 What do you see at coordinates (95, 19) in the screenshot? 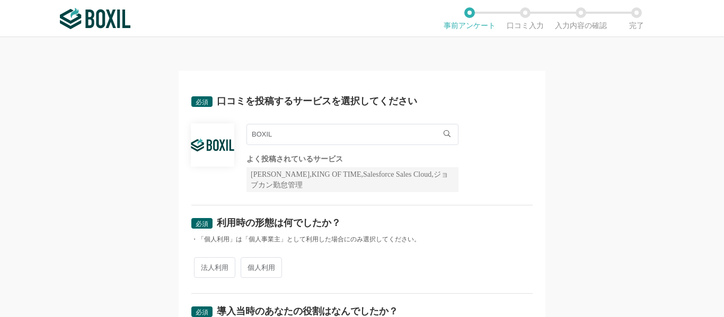
I see `img: ボクシルSaaS_ロゴ` at bounding box center [95, 19].